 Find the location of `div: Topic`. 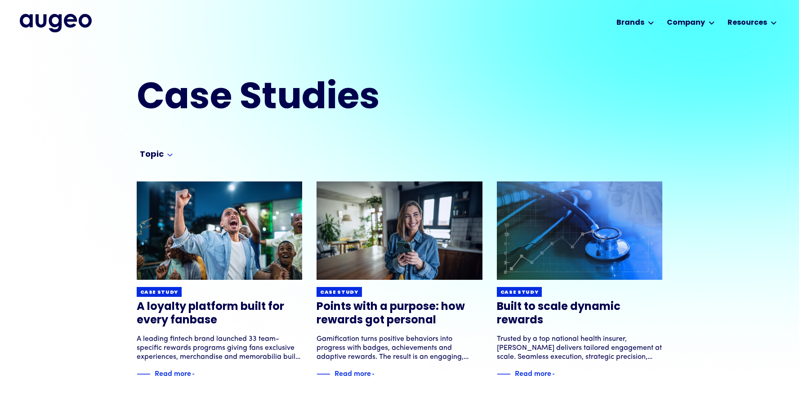

div: Topic is located at coordinates (151, 155).